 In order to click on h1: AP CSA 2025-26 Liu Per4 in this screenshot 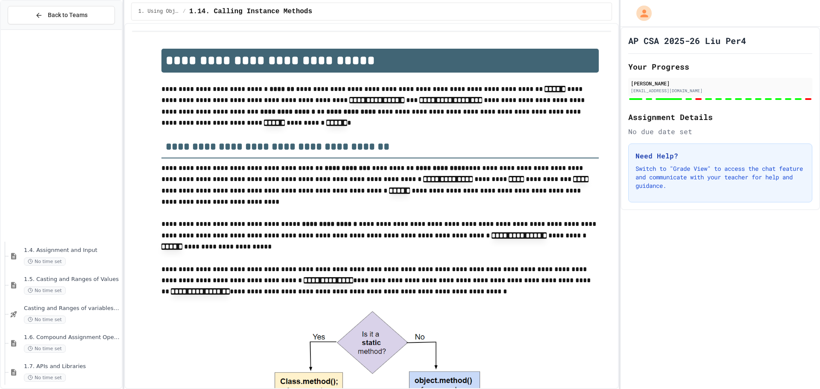, I will do `click(687, 41)`.